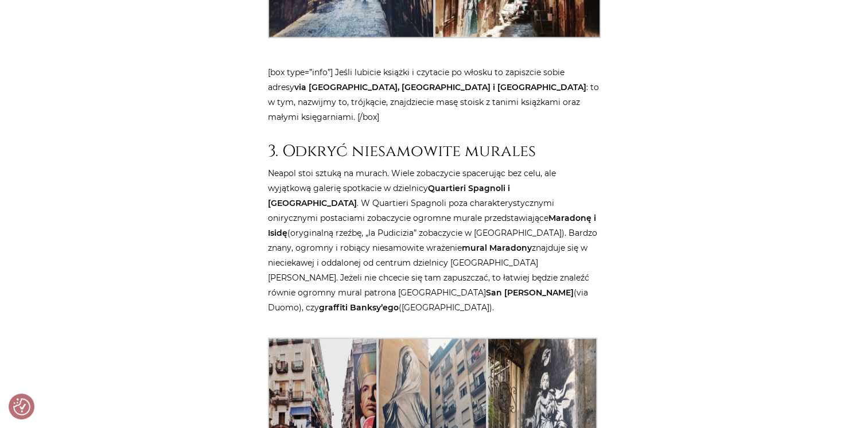 The height and width of the screenshot is (428, 868). I want to click on strong: graffiti Banksy’ego, so click(359, 307).